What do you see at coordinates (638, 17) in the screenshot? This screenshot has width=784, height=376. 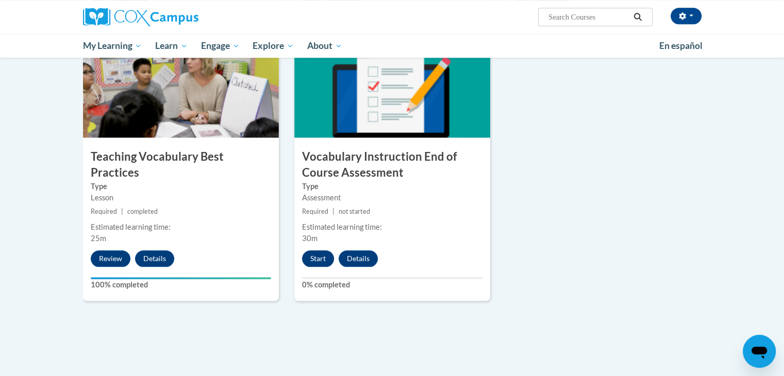 I see `button: Search` at bounding box center [638, 17].